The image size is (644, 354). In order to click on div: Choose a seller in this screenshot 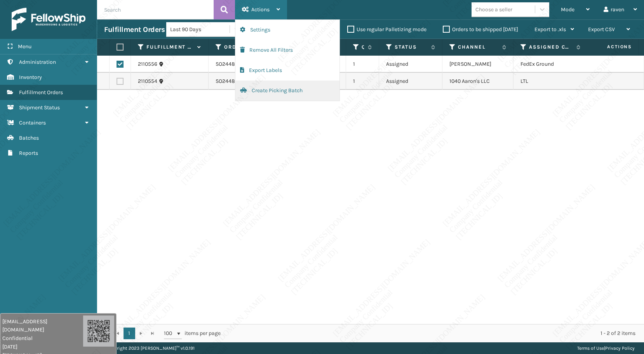, I will do `click(494, 9)`.